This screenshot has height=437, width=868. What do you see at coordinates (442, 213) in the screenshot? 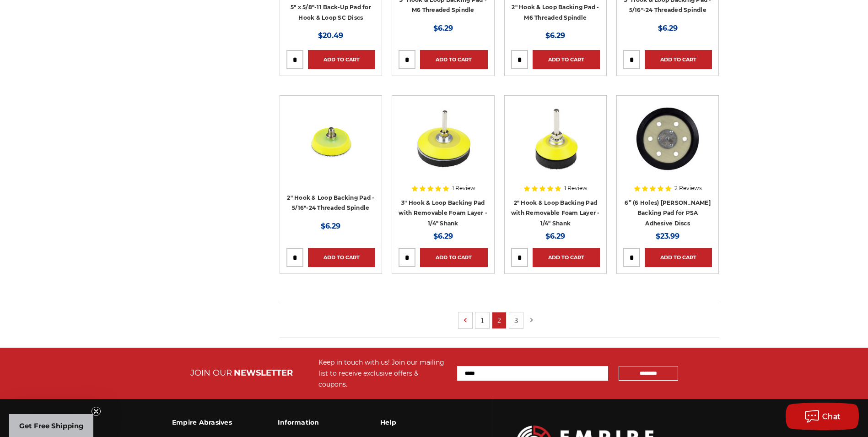
I see `a: 3" Hook & Loop Backing Pad with Removable Foam Layer - 1/4" Shank` at bounding box center [442, 213].